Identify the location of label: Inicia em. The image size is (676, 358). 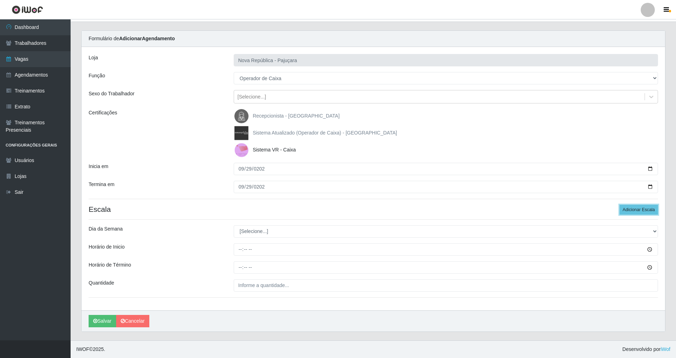
(98, 166).